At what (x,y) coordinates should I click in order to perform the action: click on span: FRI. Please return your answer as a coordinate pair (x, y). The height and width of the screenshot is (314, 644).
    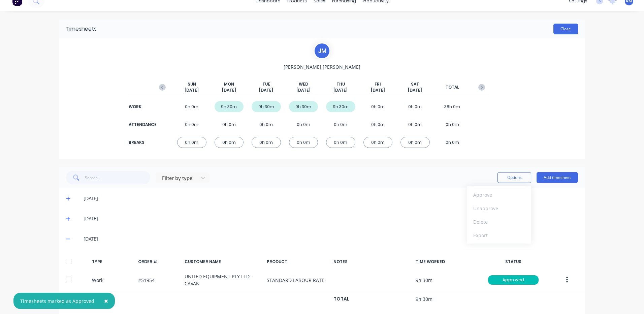
    Looking at the image, I should click on (378, 84).